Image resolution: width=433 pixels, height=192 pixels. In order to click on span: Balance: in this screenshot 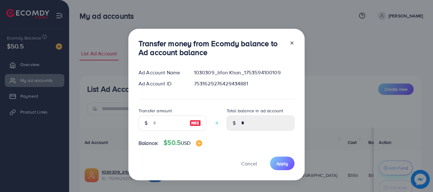, I will do `click(148, 143)`.